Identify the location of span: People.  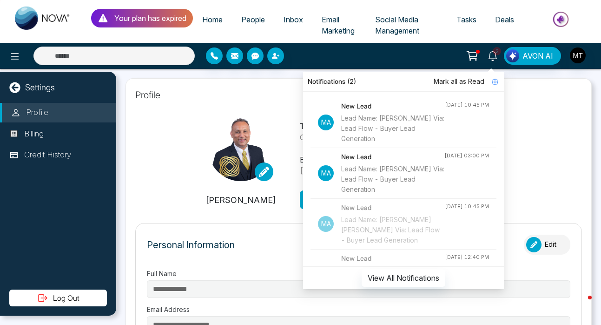
(253, 20).